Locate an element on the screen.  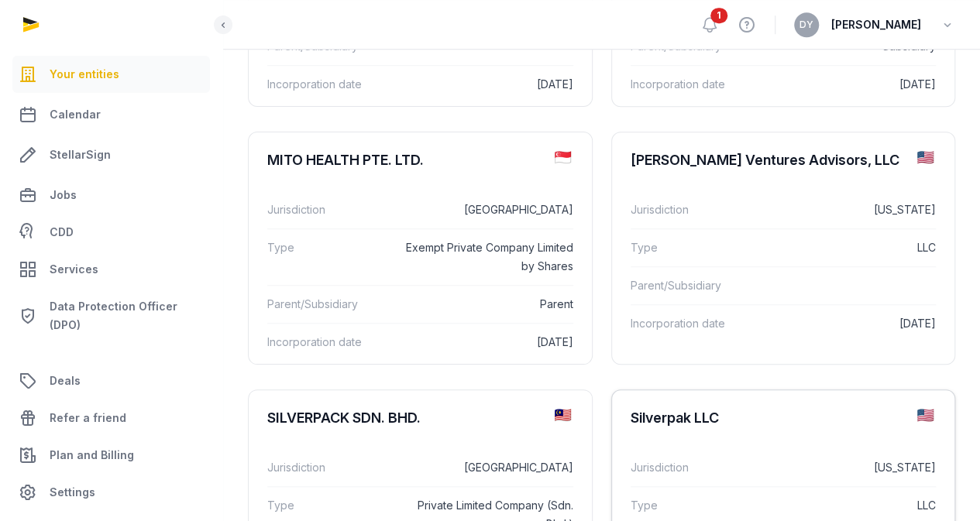
a: StellarSign is located at coordinates (111, 155).